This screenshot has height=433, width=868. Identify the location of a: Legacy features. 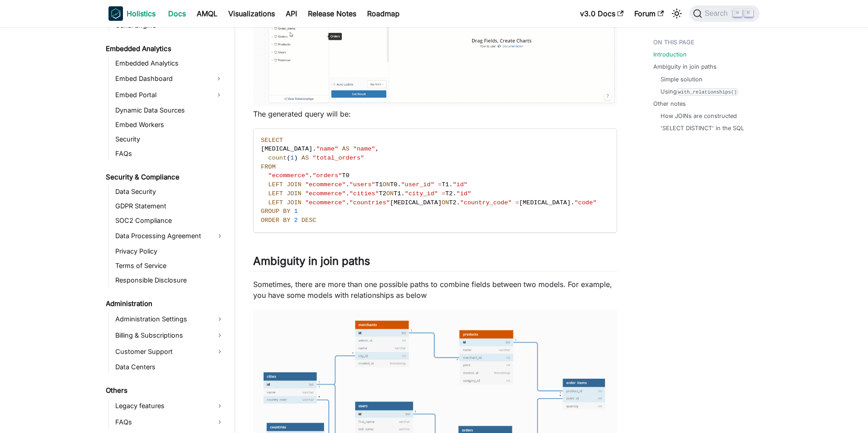
(169, 406).